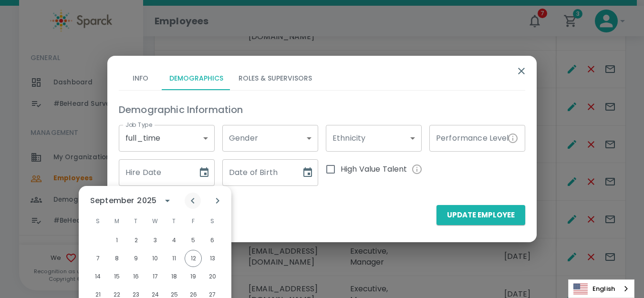 This screenshot has width=644, height=298. Describe the element at coordinates (136, 259) in the screenshot. I see `button: Sep 9, 2025` at that location.